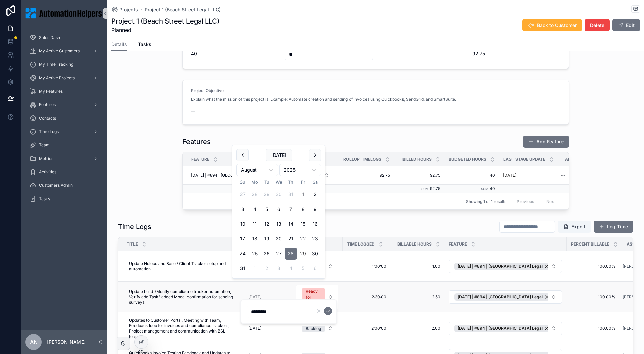 Image resolution: width=644 pixels, height=354 pixels. I want to click on button: Friday, September 5th, 2025, so click(302, 268).